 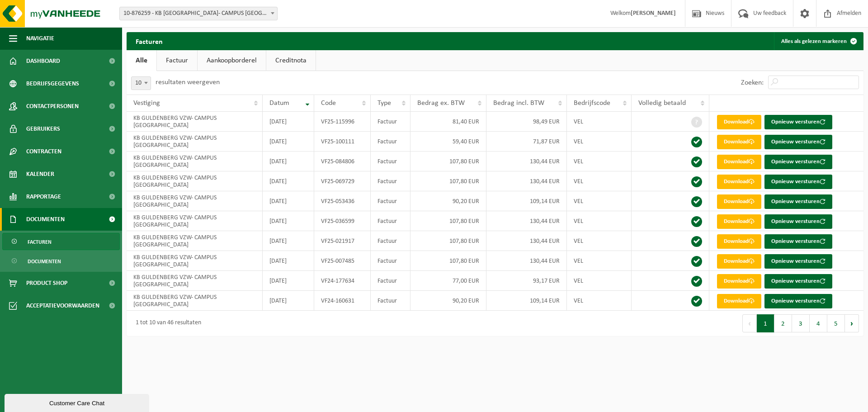 What do you see at coordinates (39, 242) in the screenshot?
I see `span: Facturen` at bounding box center [39, 242].